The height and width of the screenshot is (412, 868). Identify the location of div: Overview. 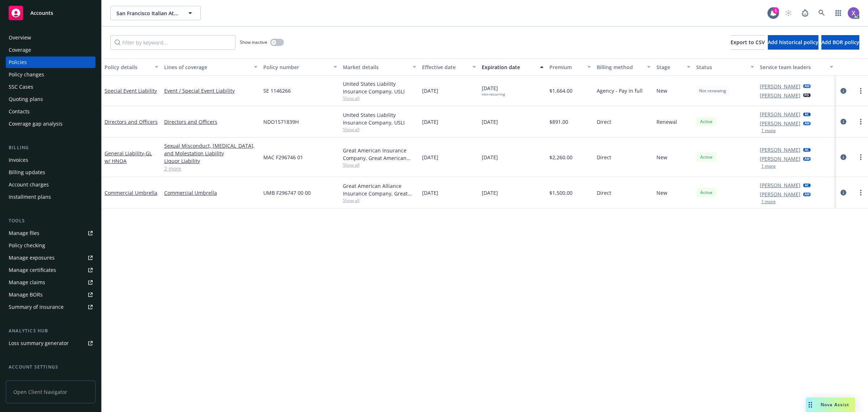
(20, 37).